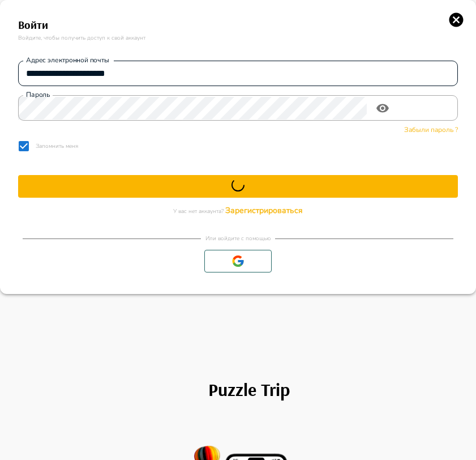 This screenshot has width=476, height=460. What do you see at coordinates (238, 210) in the screenshot?
I see `p: У вас нет аккаунта?` at bounding box center [238, 210].